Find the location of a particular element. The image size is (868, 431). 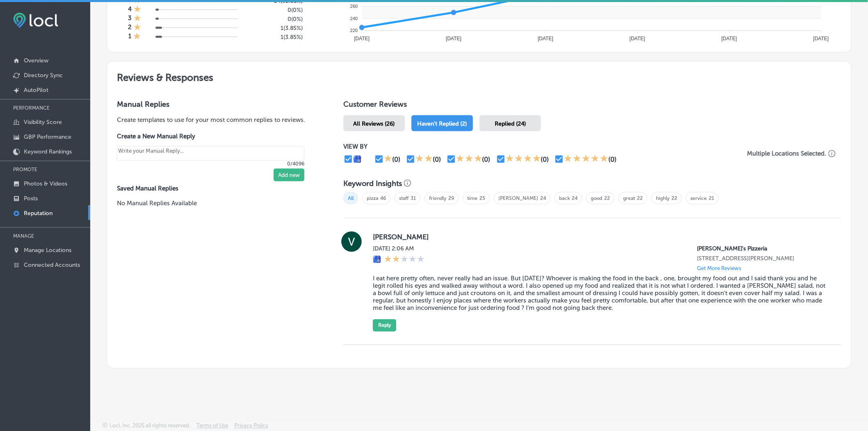

p: Get More Reviews is located at coordinates (719, 269).